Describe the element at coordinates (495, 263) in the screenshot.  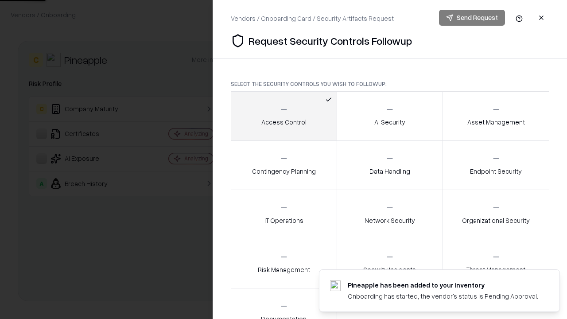
I see `button: Threat Management` at that location.